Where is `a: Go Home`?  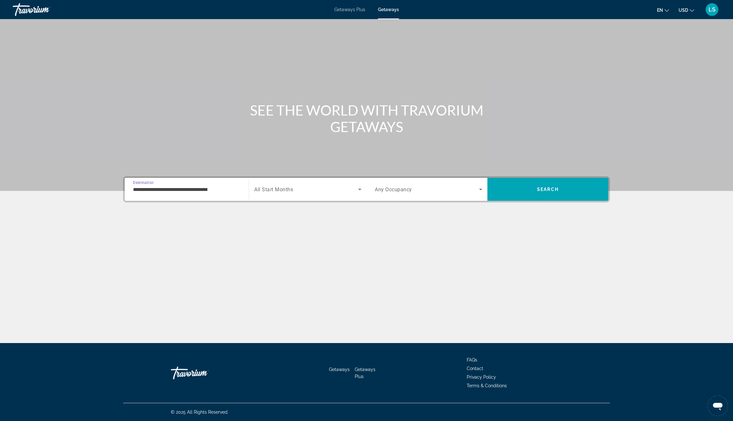 a: Go Home is located at coordinates (203, 373).